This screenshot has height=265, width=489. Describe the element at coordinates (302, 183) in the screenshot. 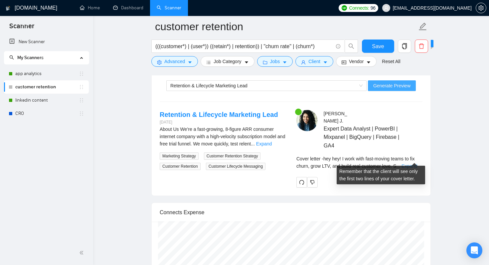

I see `button: redo` at that location.